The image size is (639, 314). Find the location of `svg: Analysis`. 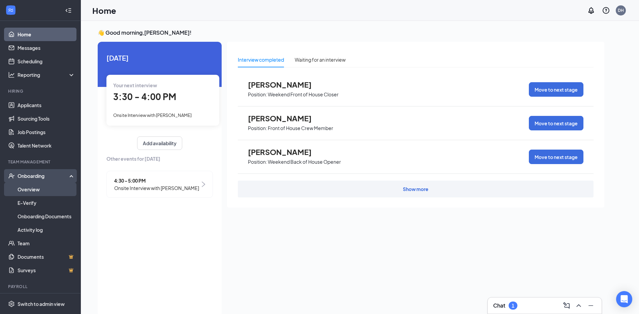

svg: Analysis is located at coordinates (11, 75).